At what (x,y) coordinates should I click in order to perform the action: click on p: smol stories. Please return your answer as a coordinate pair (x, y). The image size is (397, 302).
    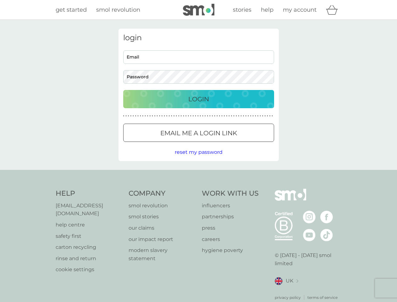
    Looking at the image, I should click on (162, 217).